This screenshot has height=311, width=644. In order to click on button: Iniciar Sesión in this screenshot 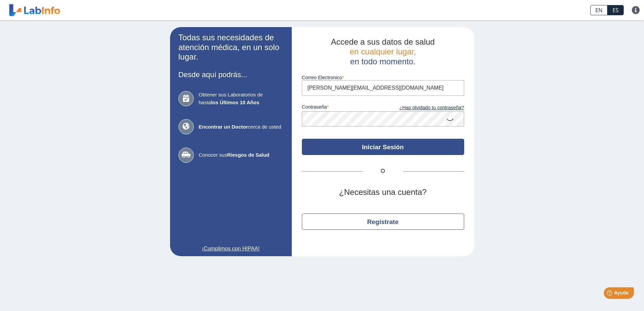, I will do `click(383, 147)`.